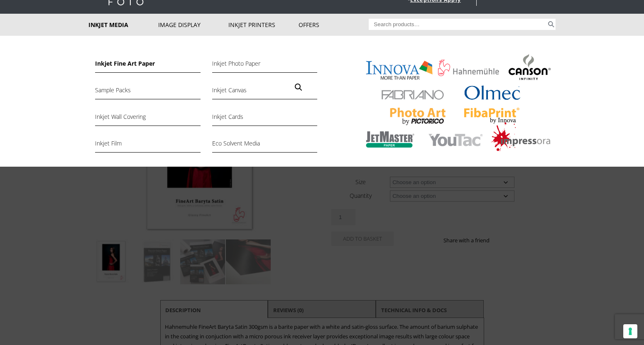 Image resolution: width=644 pixels, height=345 pixels. What do you see at coordinates (630, 331) in the screenshot?
I see `button: Your consent preferences for tracking technologies` at bounding box center [630, 331].